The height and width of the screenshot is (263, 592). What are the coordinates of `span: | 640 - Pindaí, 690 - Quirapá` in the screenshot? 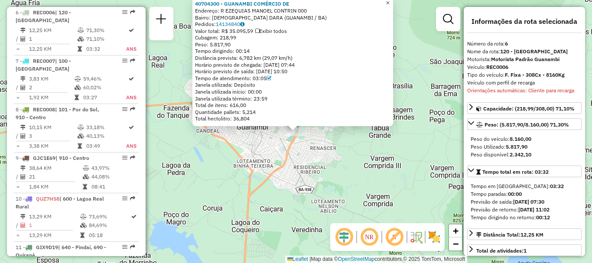 It's located at (61, 251).